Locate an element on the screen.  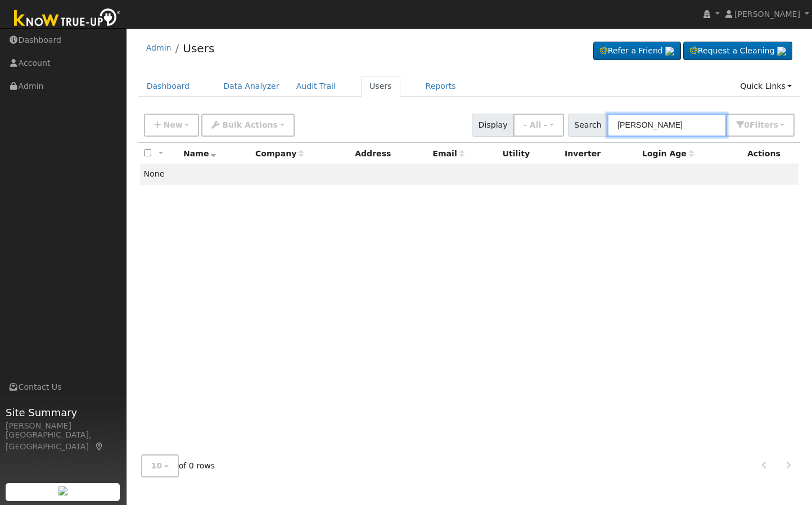
span: New is located at coordinates (173, 125).